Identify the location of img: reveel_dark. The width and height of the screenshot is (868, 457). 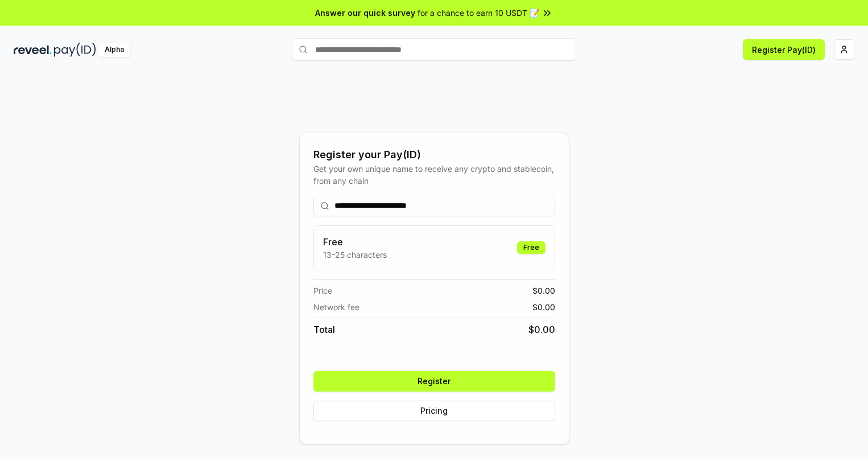
(32, 49).